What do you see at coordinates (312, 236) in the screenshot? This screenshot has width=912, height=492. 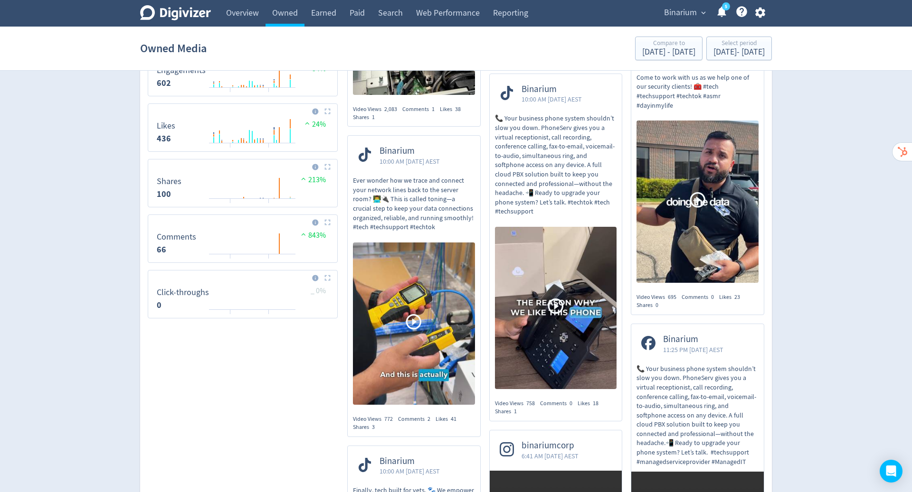 I see `span: 843%` at bounding box center [312, 236].